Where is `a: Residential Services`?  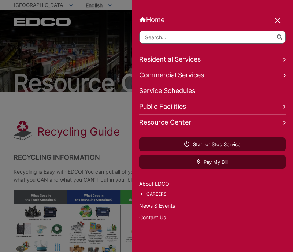
a: Residential Services is located at coordinates (213, 59).